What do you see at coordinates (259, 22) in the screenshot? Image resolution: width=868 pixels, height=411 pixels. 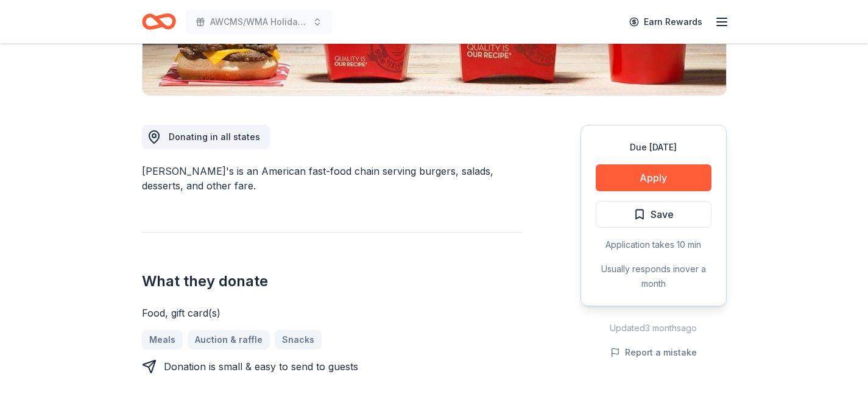 I see `button: AWCMS/WMA Holiday Luncheon` at bounding box center [259, 22].